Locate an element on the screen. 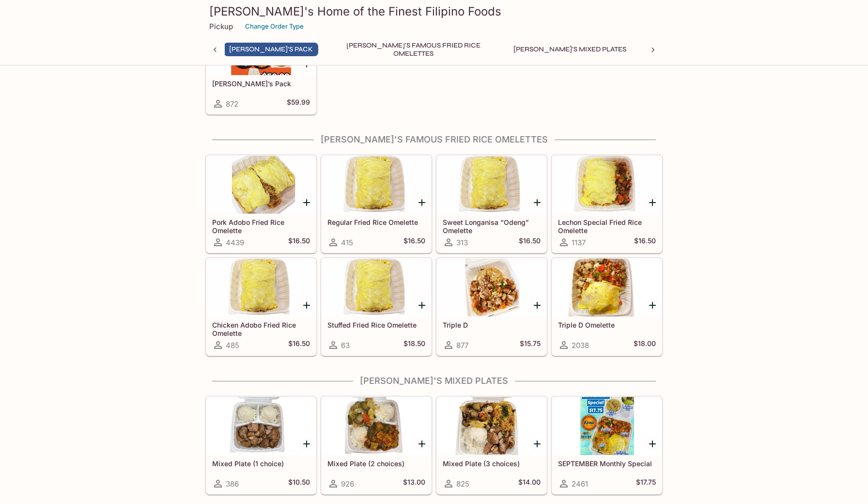 The height and width of the screenshot is (504, 868). div: Stuffed Fried Rice Omelette is located at coordinates (376, 287).